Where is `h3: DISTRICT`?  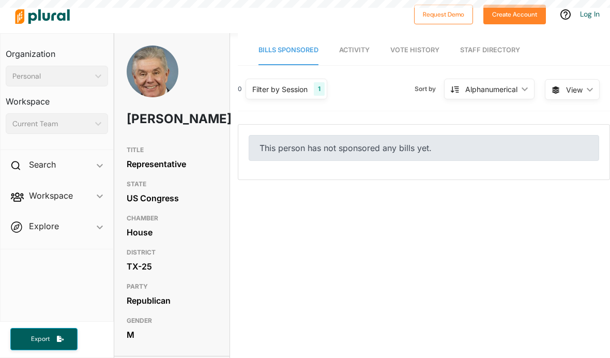 h3: DISTRICT is located at coordinates (172, 252).